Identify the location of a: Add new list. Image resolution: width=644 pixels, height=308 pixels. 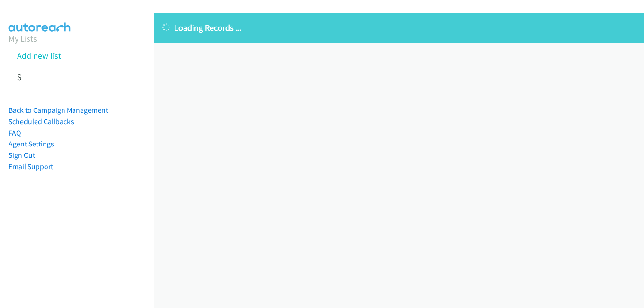
(39, 56).